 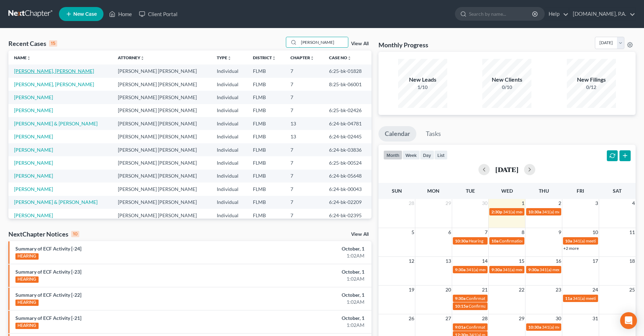 What do you see at coordinates (628, 321) in the screenshot?
I see `div: Open Intercom Messenger` at bounding box center [628, 321].